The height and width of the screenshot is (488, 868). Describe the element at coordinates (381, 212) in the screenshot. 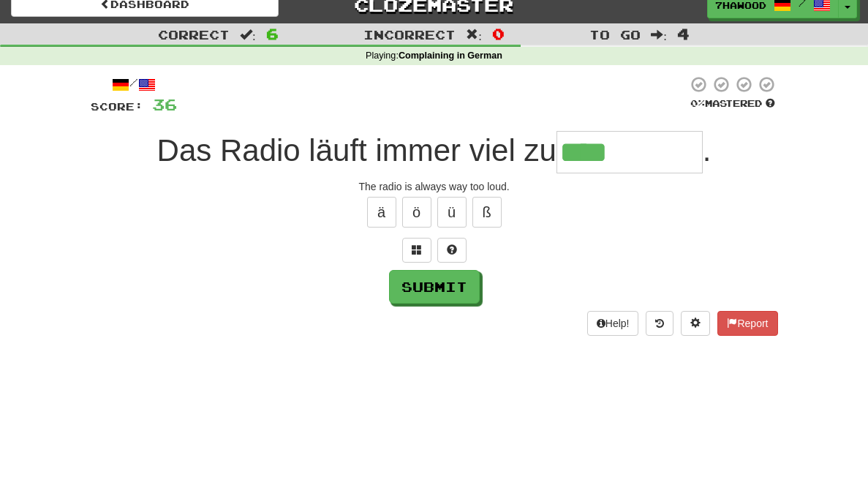

I see `button: ä` at that location.